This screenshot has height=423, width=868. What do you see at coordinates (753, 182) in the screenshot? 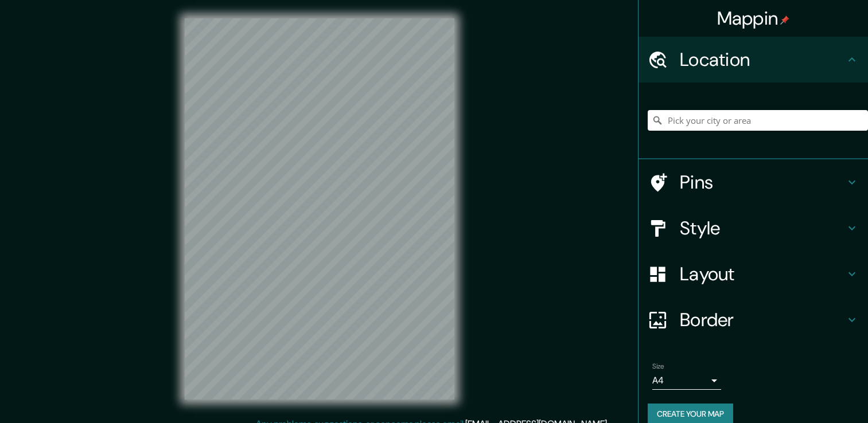
I see `div: Pins` at bounding box center [753, 182].